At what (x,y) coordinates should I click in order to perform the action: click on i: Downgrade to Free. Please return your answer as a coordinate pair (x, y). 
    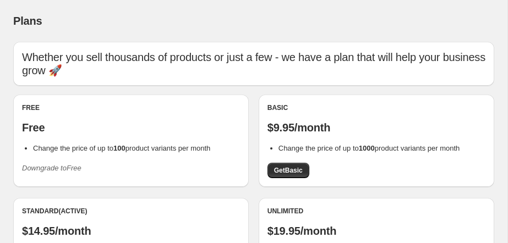
    Looking at the image, I should click on (52, 168).